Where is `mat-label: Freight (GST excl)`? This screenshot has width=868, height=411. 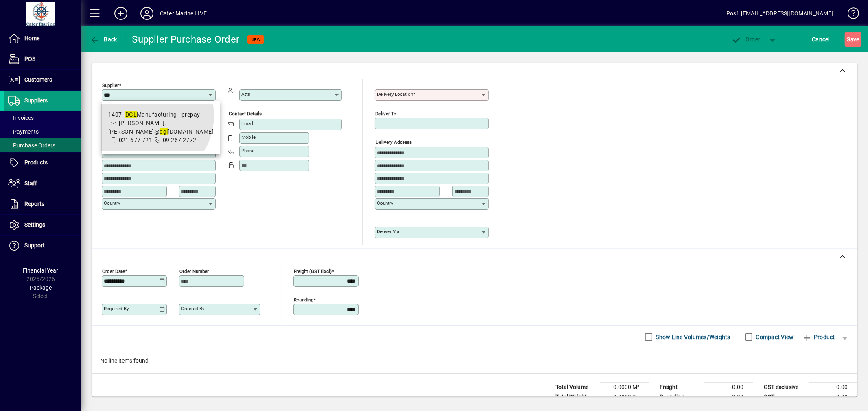
mat-label: Freight (GST excl) is located at coordinates (313, 271).